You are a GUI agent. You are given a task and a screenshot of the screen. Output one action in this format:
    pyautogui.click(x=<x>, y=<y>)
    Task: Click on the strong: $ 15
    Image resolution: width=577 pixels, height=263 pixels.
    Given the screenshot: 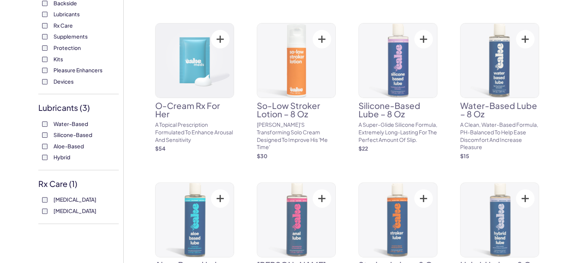 What is the action you would take?
    pyautogui.click(x=464, y=156)
    